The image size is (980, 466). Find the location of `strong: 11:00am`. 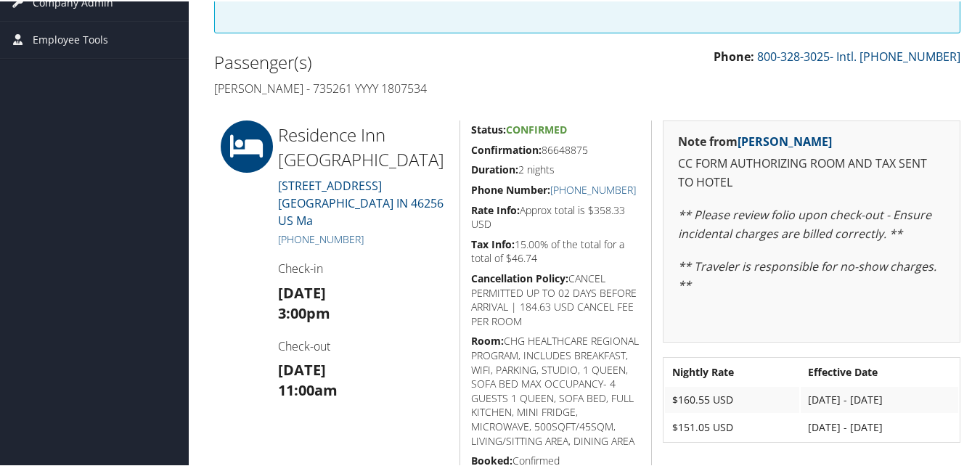

strong: 11:00am is located at coordinates (308, 389).